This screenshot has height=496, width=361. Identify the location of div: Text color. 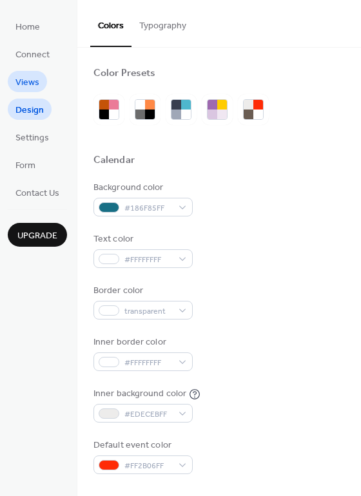
(142, 239).